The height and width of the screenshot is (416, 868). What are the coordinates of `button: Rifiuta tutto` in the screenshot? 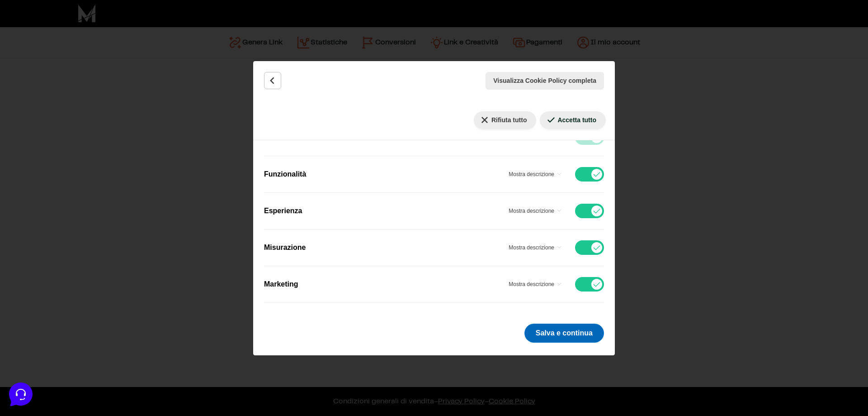 It's located at (505, 120).